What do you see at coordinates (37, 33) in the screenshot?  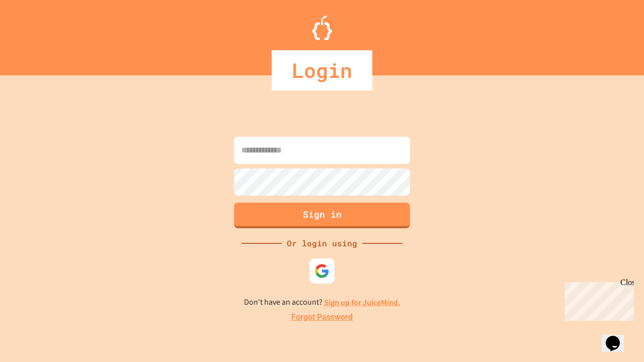 I see `div: Chat with us now!Close` at bounding box center [37, 33].